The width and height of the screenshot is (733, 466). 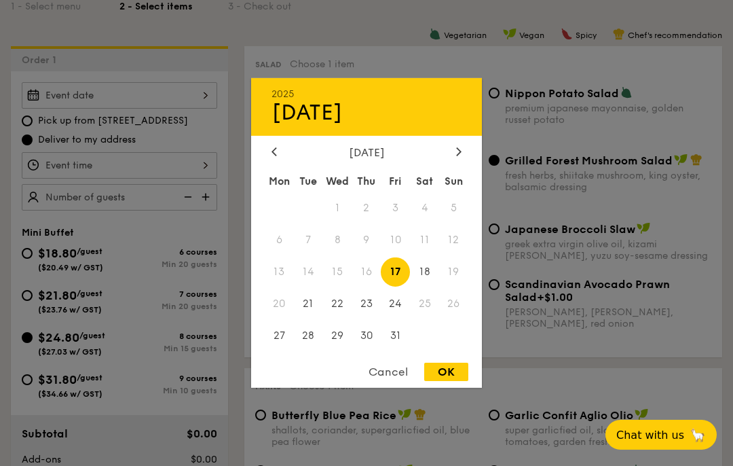 What do you see at coordinates (367, 335) in the screenshot?
I see `span: 30` at bounding box center [367, 335].